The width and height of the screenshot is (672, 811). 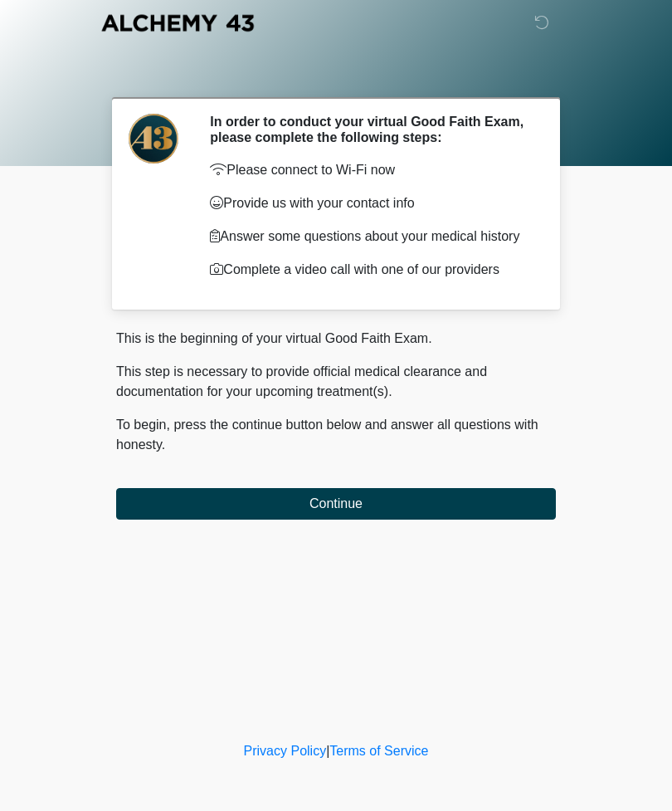 I want to click on p: Complete a video call with one of our providers, so click(x=369, y=269).